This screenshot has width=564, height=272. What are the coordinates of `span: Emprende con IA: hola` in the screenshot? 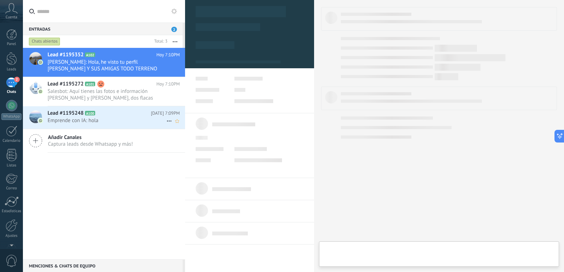 It's located at (107, 121).